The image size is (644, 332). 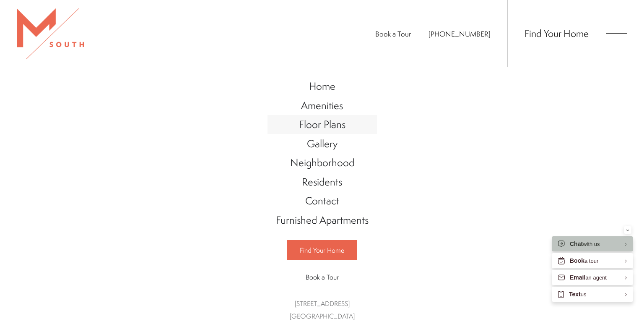 What do you see at coordinates (460, 33) in the screenshot?
I see `a: Call Us at 813-570-8014` at bounding box center [460, 33].